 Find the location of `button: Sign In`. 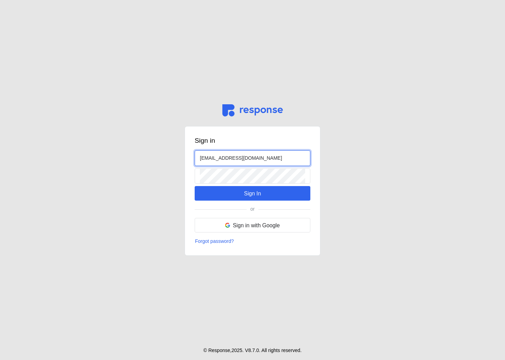

button: Sign In is located at coordinates (253, 193).